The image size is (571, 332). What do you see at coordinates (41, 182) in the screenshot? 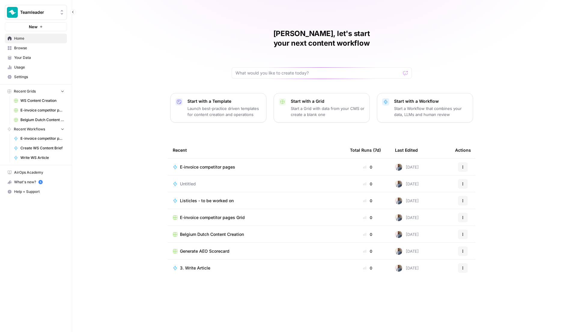
I see `a: 5` at bounding box center [41, 182].